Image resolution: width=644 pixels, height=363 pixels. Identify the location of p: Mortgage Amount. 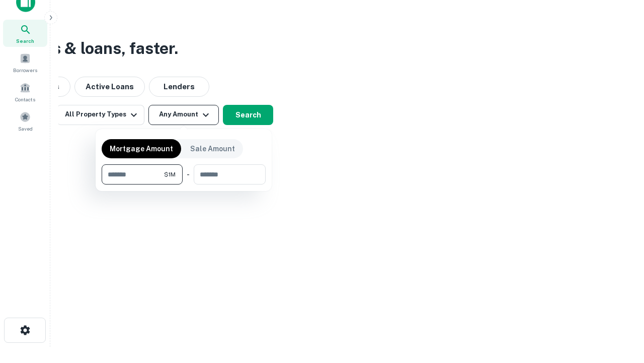
(141, 149).